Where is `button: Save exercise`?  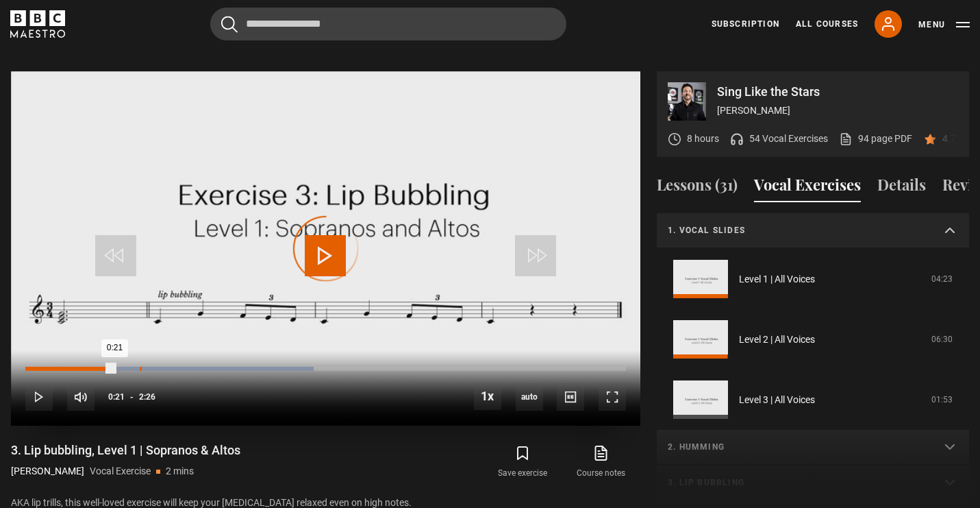
button: Save exercise is located at coordinates (523, 462).